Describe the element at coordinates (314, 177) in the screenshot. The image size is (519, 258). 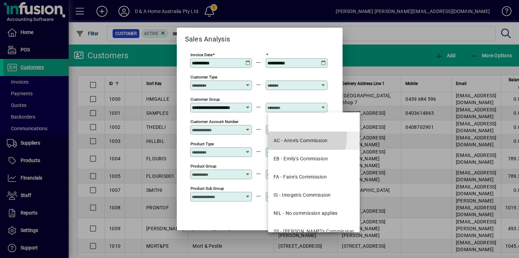
I see `mat-option: FA - Faire's Commission` at that location.